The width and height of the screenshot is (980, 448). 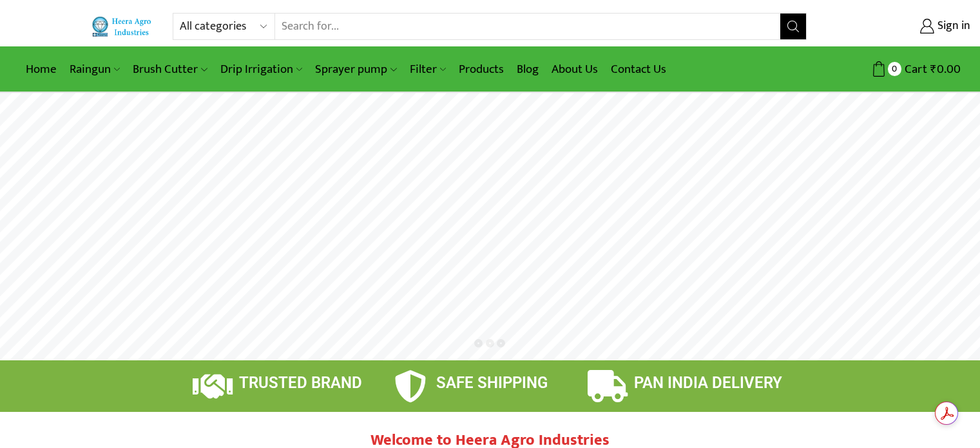 I want to click on span: Cart, so click(x=914, y=69).